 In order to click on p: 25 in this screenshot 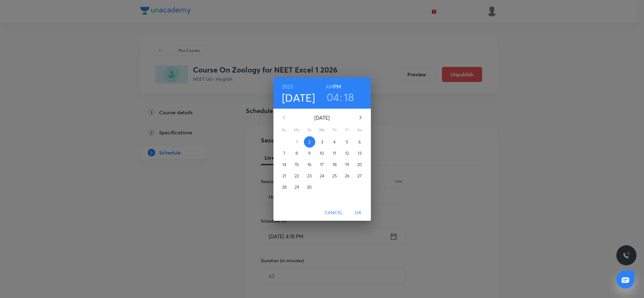, I will do `click(335, 176)`.